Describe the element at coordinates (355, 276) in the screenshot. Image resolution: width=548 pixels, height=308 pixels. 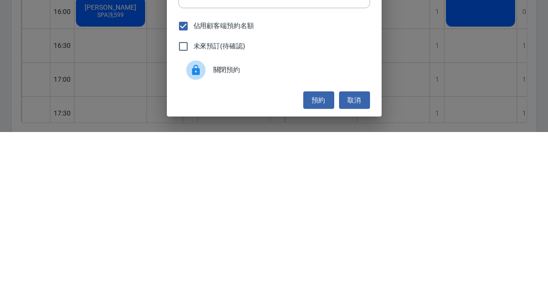
I see `button: 取消` at that location.